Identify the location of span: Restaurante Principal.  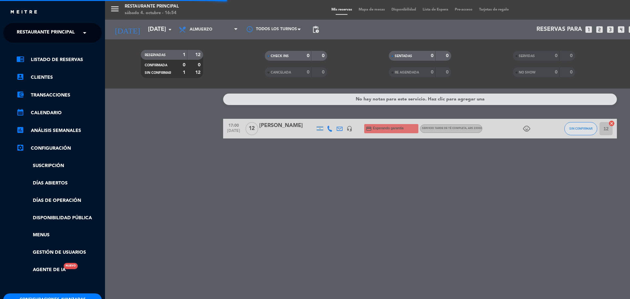
(46, 33).